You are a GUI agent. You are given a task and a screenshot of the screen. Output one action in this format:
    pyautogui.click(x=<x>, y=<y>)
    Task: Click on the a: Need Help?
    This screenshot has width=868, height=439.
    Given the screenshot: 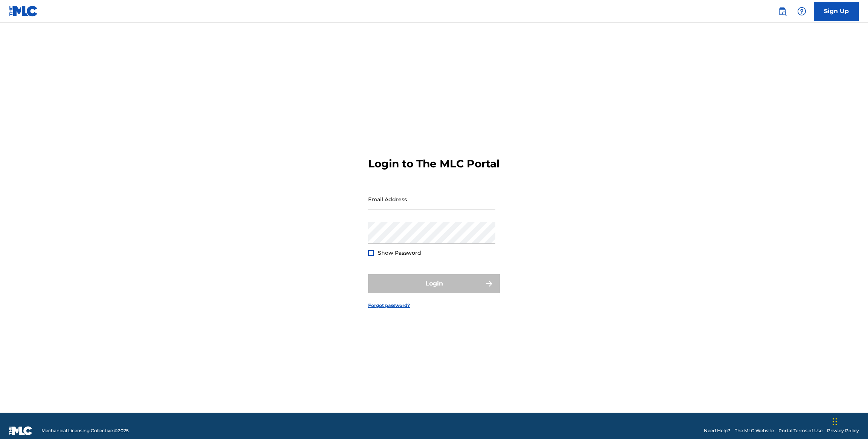 What is the action you would take?
    pyautogui.click(x=717, y=431)
    